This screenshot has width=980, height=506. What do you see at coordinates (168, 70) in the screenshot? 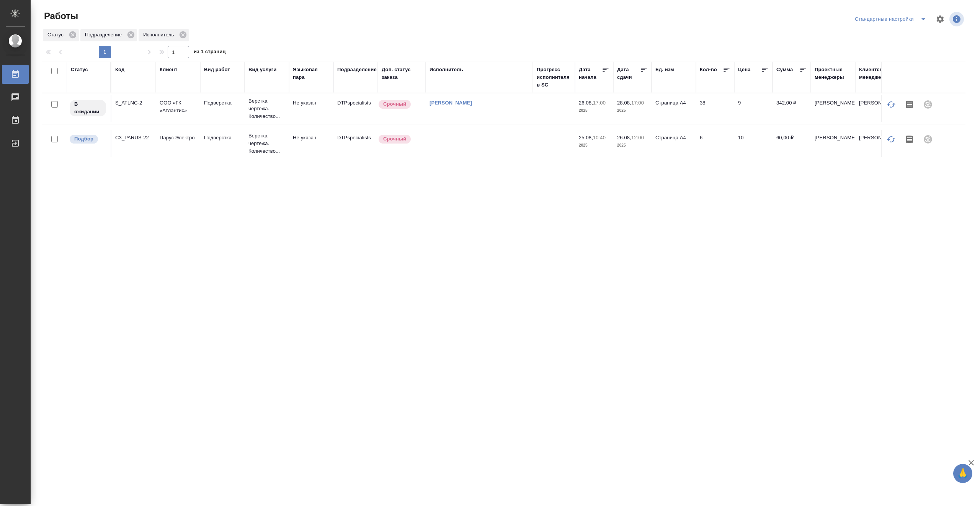
I see `div: Клиент` at bounding box center [168, 70].